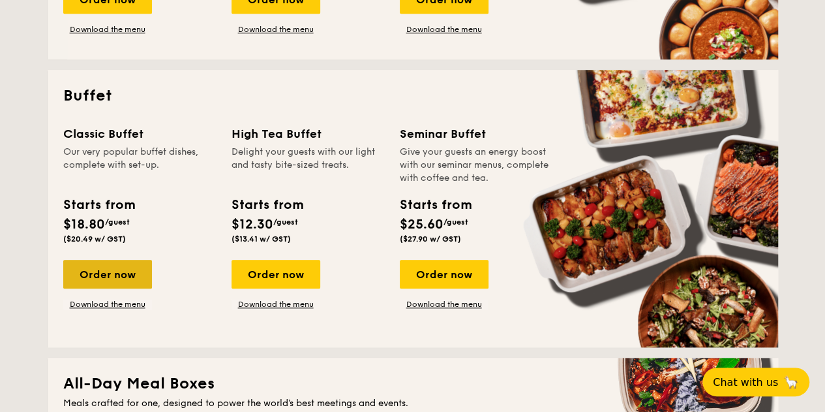  Describe the element at coordinates (476, 134) in the screenshot. I see `div: Seminar Buffet` at that location.